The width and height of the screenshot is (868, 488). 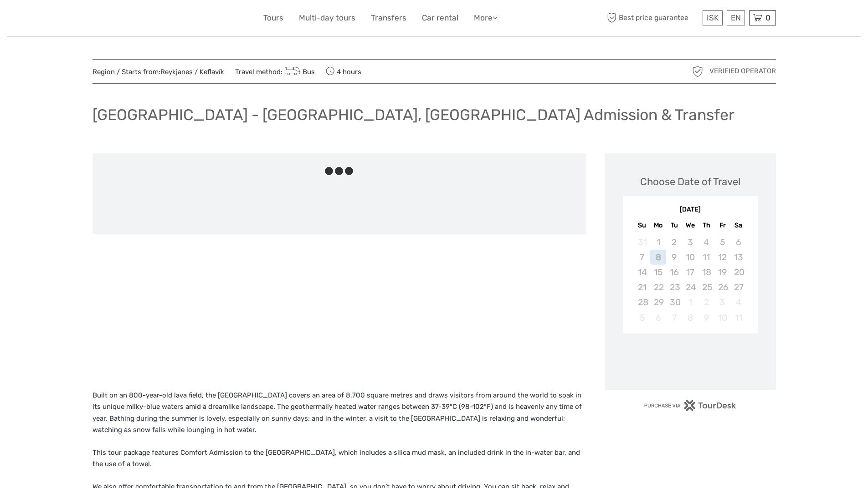 What do you see at coordinates (641, 272) in the screenshot?
I see `div: Not available Sunday, September 14th, 2025` at bounding box center [641, 272].